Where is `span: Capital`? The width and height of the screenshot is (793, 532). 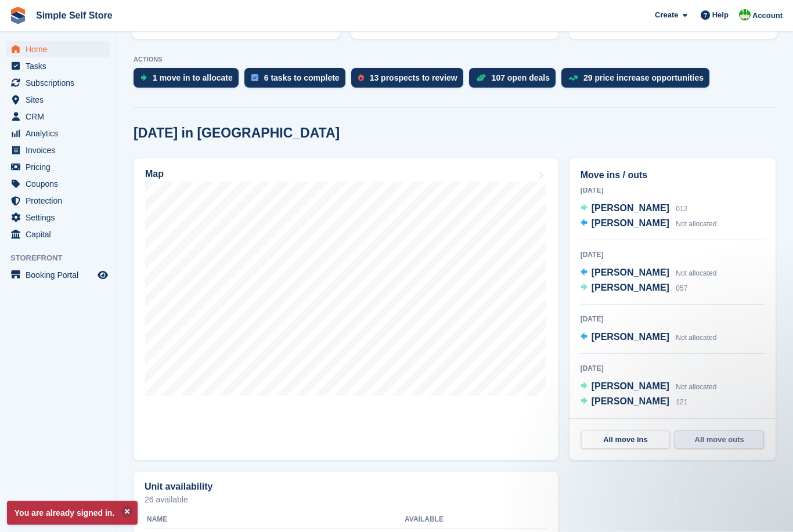
span: Capital is located at coordinates (61, 235).